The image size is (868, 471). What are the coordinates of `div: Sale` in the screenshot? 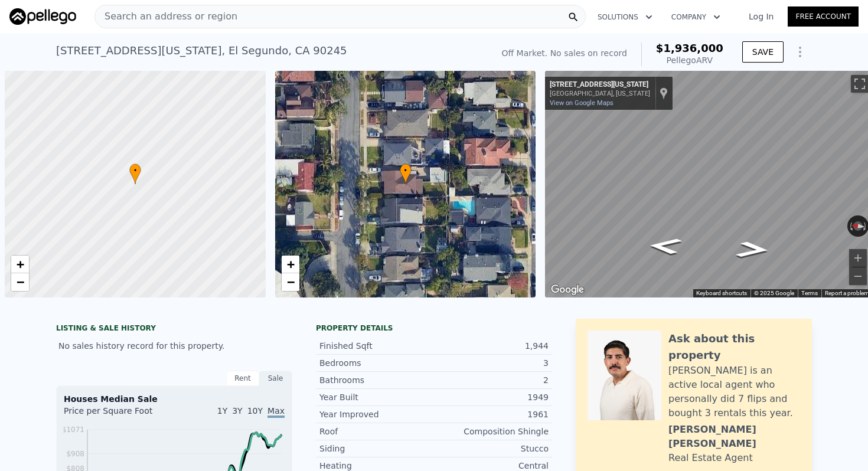 It's located at (276, 378).